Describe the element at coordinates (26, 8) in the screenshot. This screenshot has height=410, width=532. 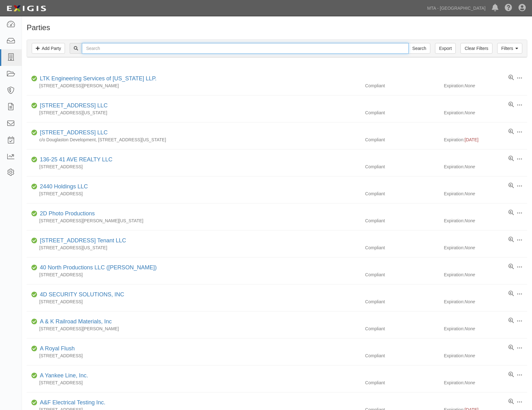
I see `img: logo-5460c22ac91f19d4615b14bd174203de0afe785f0fc80cf4dbbc73dc1793850b.png` at that location.